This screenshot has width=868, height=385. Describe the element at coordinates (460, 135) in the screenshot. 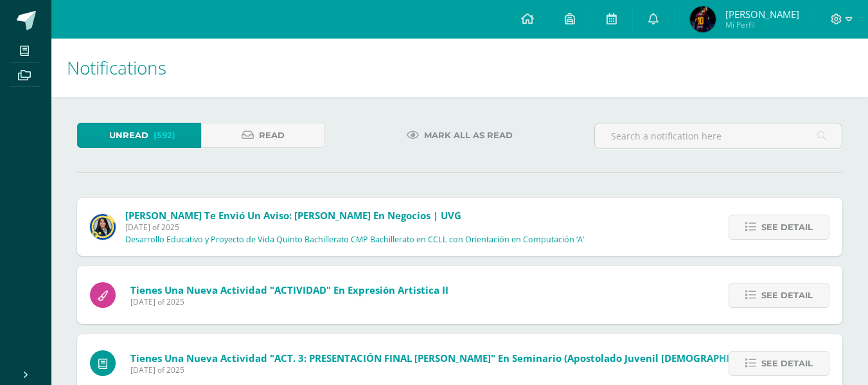

I see `a: Mark all as read` at that location.